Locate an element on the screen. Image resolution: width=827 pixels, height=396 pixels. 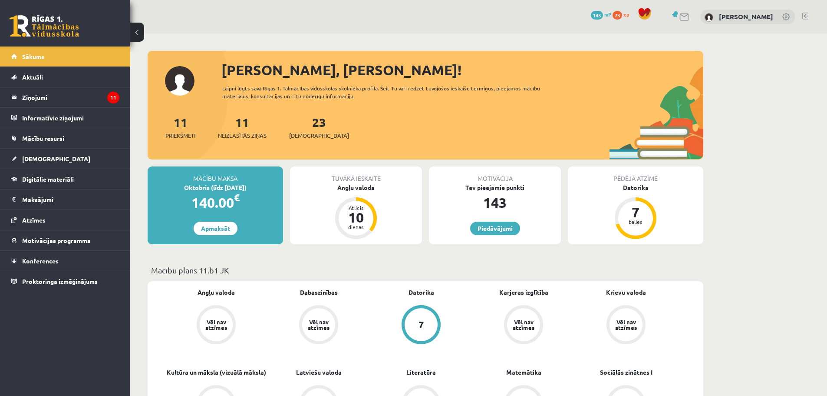
span: Atzīmes is located at coordinates (34, 220).